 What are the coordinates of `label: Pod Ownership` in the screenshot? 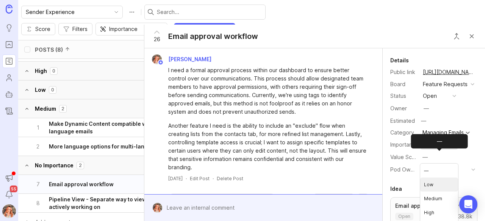 It's located at (409, 170).